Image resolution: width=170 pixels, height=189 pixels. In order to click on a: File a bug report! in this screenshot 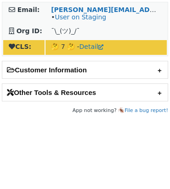, I will do `click(146, 110)`.